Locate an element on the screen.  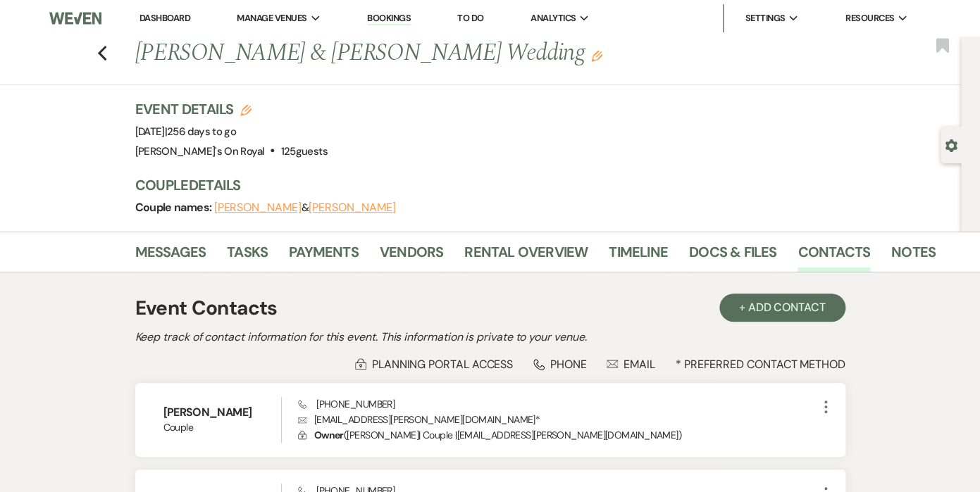
a: To Do is located at coordinates (470, 17).